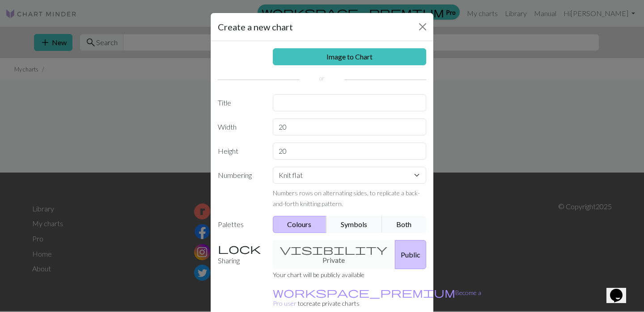 The height and width of the screenshot is (312, 644). Describe the element at coordinates (240, 127) in the screenshot. I see `label: Width` at that location.